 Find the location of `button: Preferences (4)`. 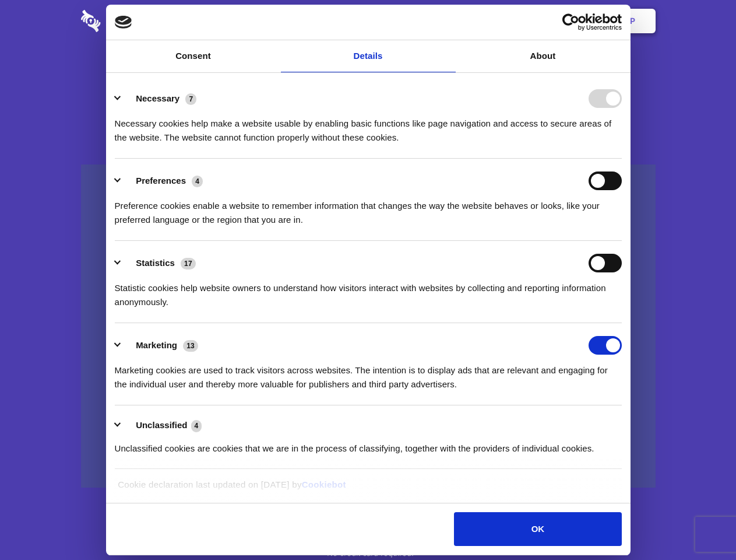

button: Preferences (4) is located at coordinates (163, 181).